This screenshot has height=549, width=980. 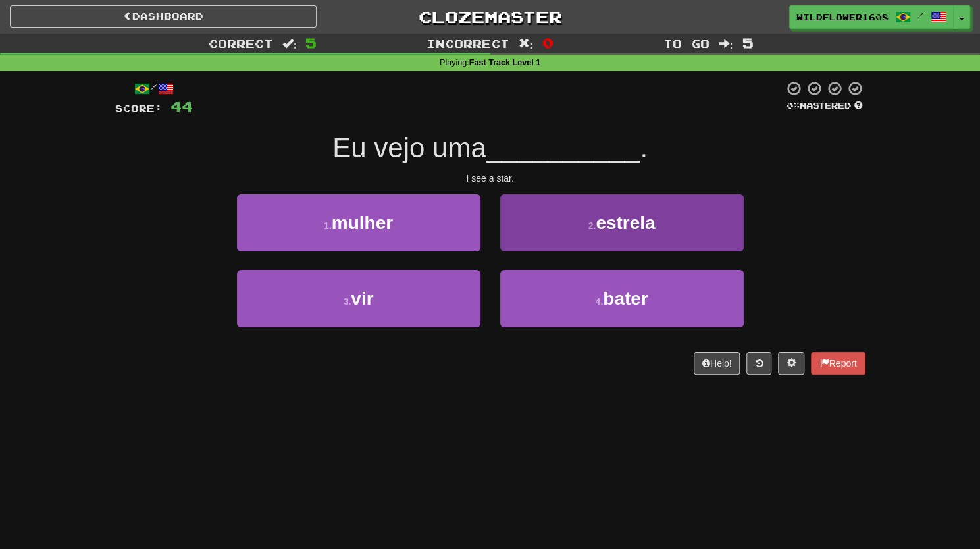 What do you see at coordinates (593, 226) in the screenshot?
I see `small: 2 .` at bounding box center [593, 226].